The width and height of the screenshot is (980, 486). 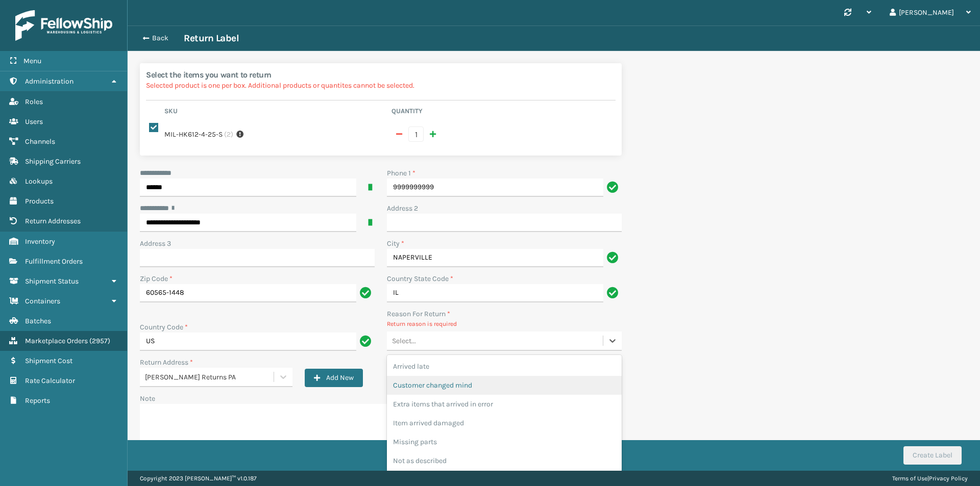 I want to click on span: Administration, so click(x=49, y=82).